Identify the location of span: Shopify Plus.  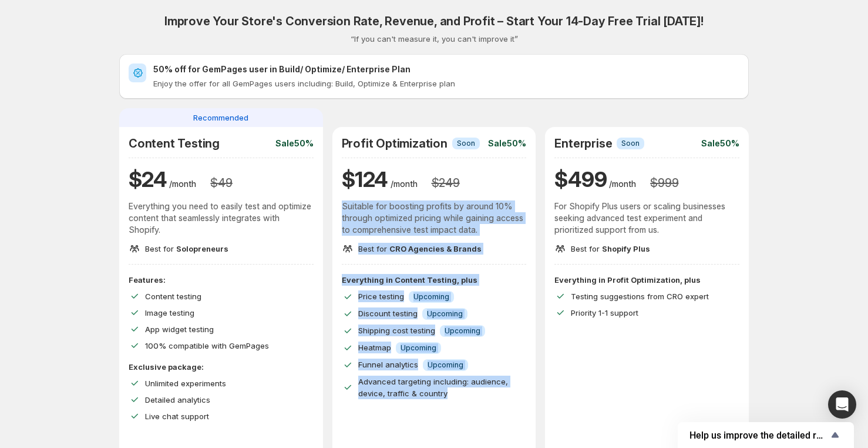
(626, 249).